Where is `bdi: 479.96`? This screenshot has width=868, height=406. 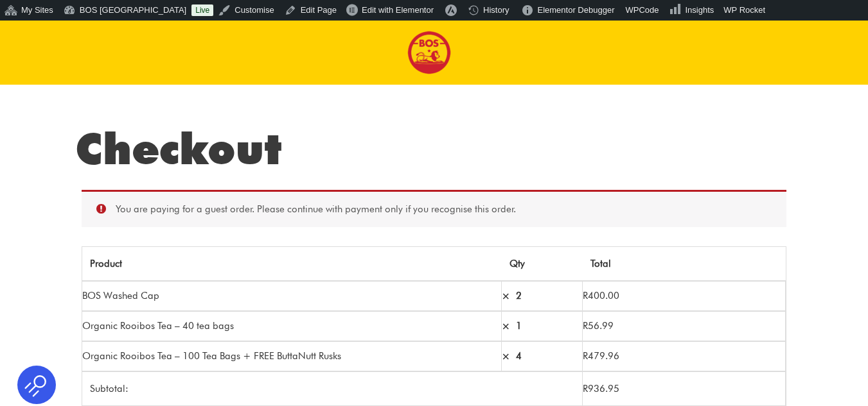 bdi: 479.96 is located at coordinates (601, 357).